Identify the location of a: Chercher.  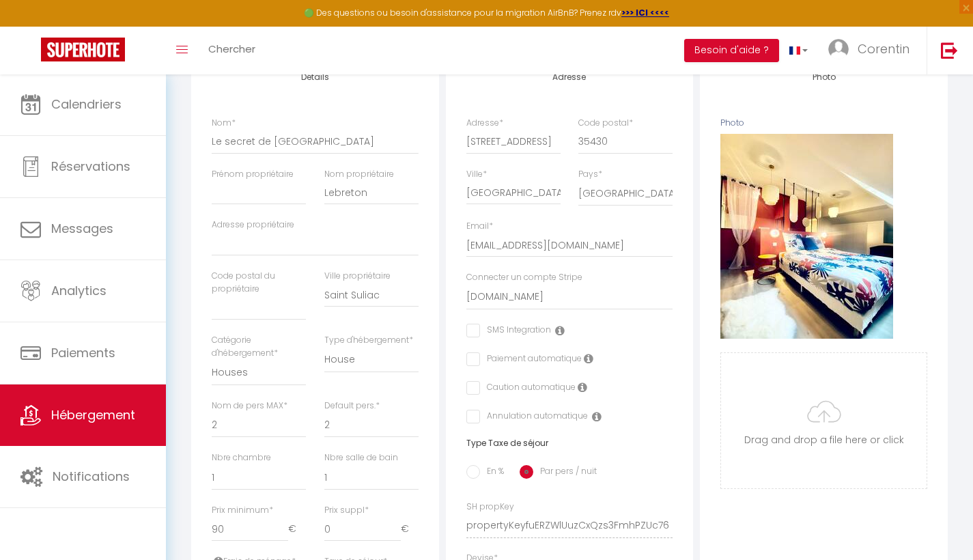
(231, 50).